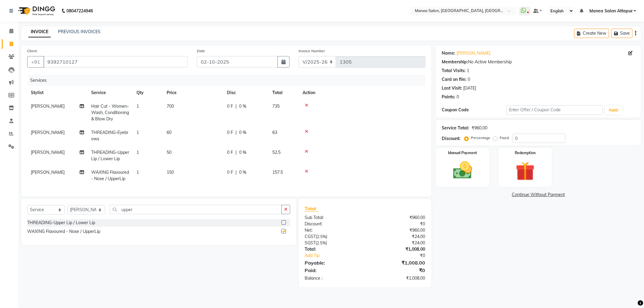  Describe the element at coordinates (610, 11) in the screenshot. I see `span: Manea Salon Attapur` at that location.